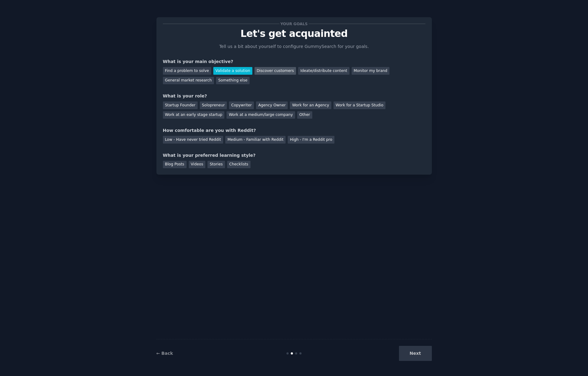 This screenshot has width=588, height=376. Describe the element at coordinates (294, 130) in the screenshot. I see `div: How comfortable are you with Reddit?` at that location.